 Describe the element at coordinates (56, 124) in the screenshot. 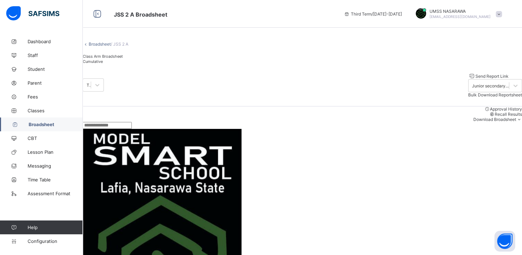

I see `span: Broadsheet` at that location.